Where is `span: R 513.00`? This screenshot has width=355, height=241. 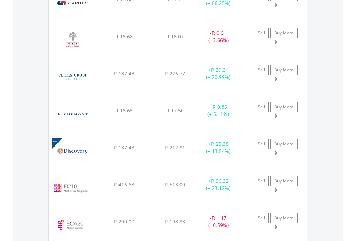
span: R 513.00 is located at coordinates (175, 184).